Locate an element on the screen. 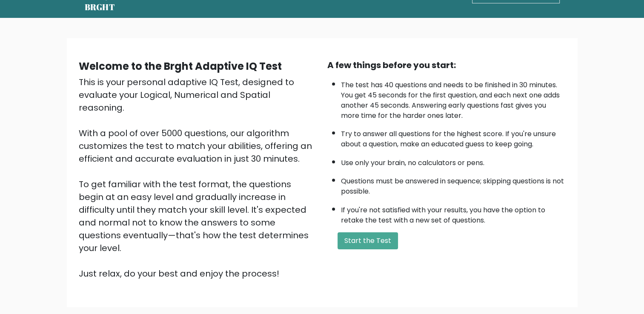  button: Start the Test is located at coordinates (368, 241).